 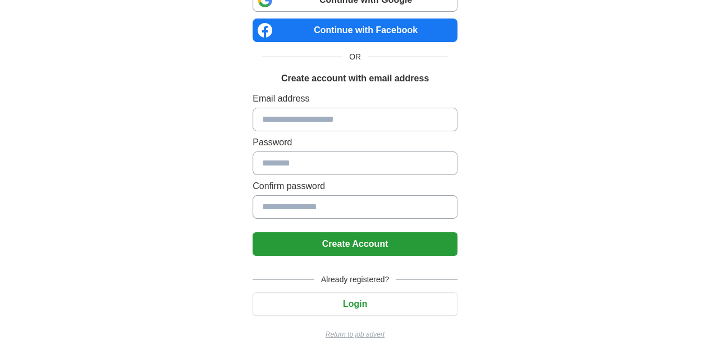 What do you see at coordinates (355, 304) in the screenshot?
I see `button: Login` at bounding box center [355, 304].